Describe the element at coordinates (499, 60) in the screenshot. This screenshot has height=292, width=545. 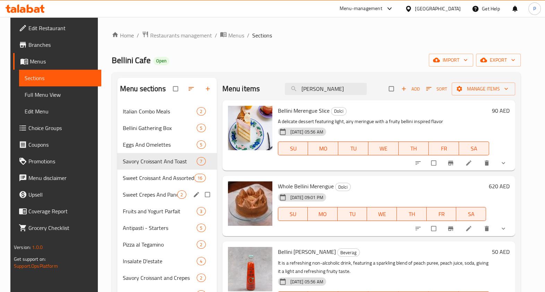
I see `span: export` at that location.